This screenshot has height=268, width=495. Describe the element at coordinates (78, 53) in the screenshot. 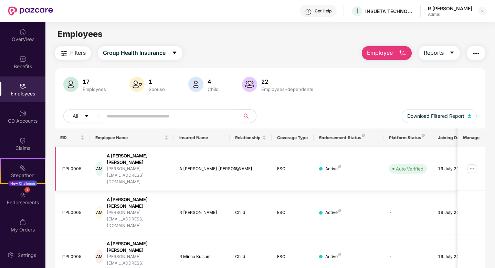

I see `span: Filters` at that location.